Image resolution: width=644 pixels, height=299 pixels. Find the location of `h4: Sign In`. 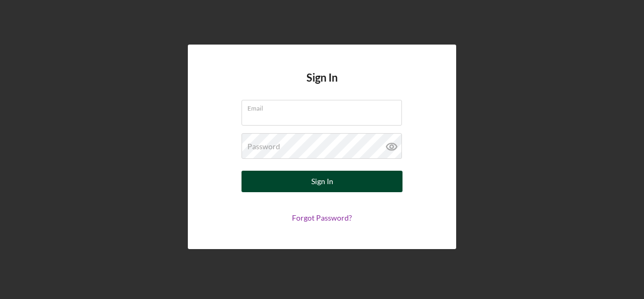

h4: Sign In is located at coordinates (322, 85).